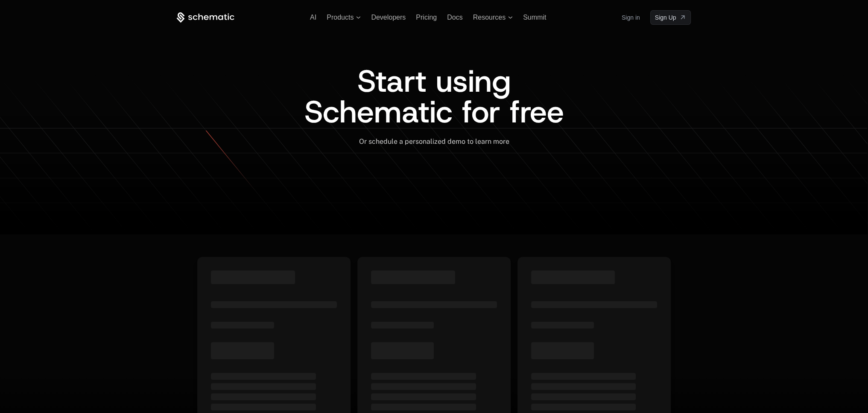 The height and width of the screenshot is (413, 868). Describe the element at coordinates (426, 17) in the screenshot. I see `span: Pricing` at that location.